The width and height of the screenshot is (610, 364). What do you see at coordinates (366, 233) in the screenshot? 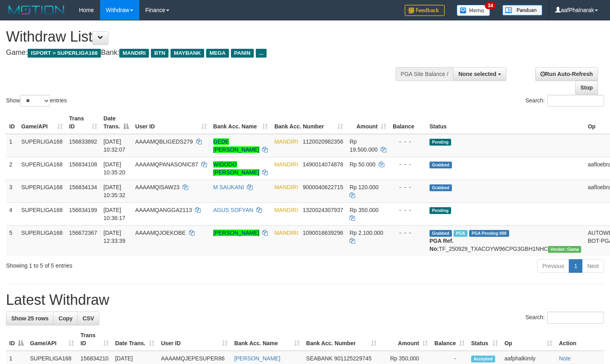
I see `span: Rp 2.100.000` at bounding box center [366, 233].